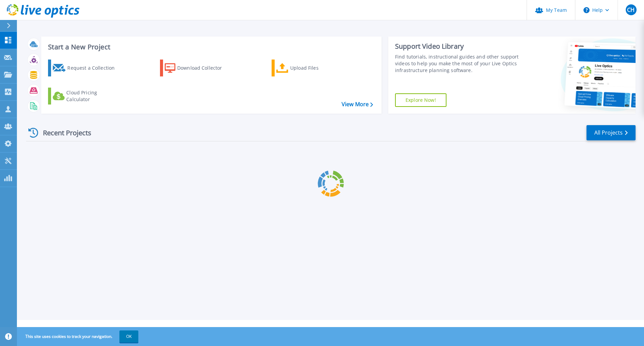 The image size is (644, 346). I want to click on a: Cloud Pricing Calculator, so click(85, 96).